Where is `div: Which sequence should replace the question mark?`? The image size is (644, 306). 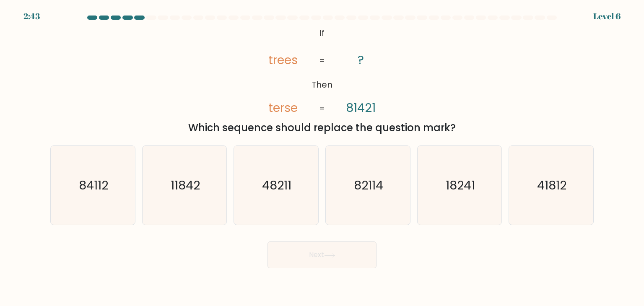 div: Which sequence should replace the question mark? is located at coordinates (322, 128).